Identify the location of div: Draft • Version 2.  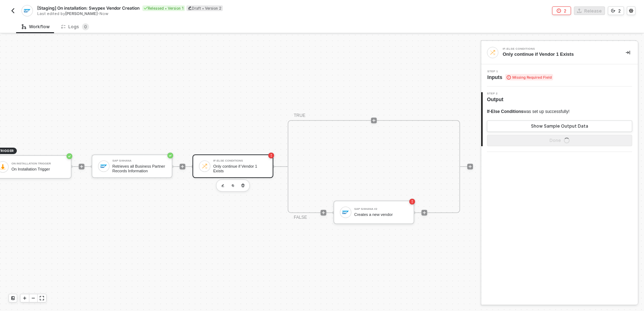
(205, 8).